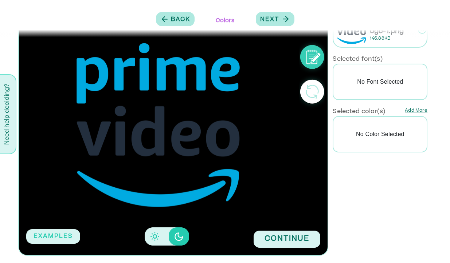 This screenshot has width=450, height=263. Describe the element at coordinates (432, 246) in the screenshot. I see `div: Chat Widget` at that location.